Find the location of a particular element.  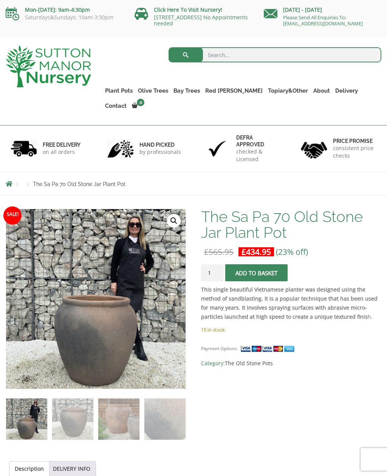

input: Product quantity is located at coordinates (212, 273).